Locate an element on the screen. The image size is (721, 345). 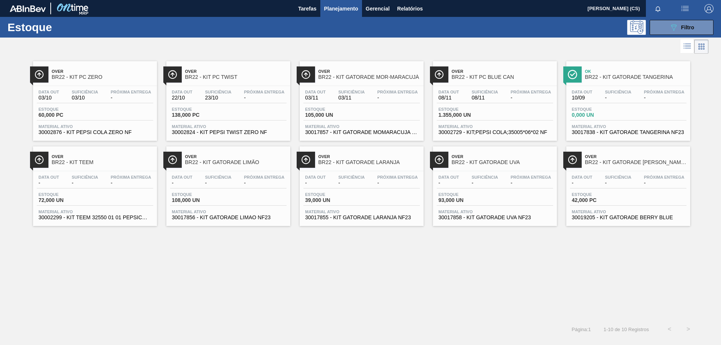
div: Visão em Cards is located at coordinates (701, 47).